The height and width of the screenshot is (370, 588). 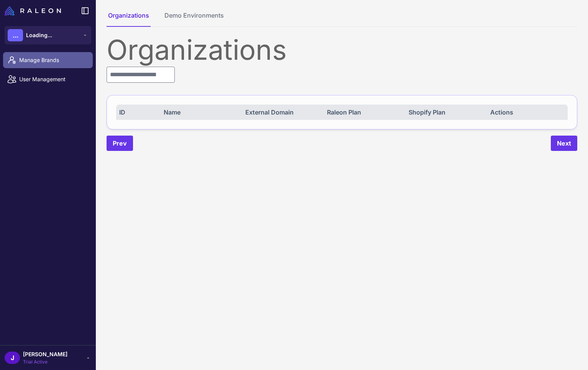 I want to click on div: Raleon Plan, so click(x=364, y=112).